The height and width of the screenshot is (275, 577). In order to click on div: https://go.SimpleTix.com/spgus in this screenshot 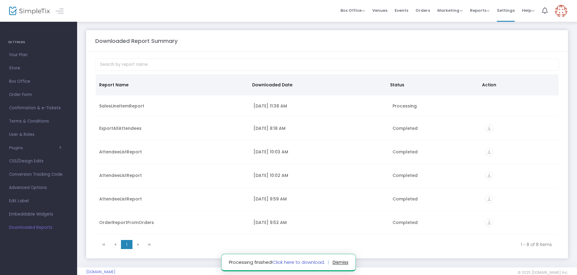, I will do `click(519, 176)`.